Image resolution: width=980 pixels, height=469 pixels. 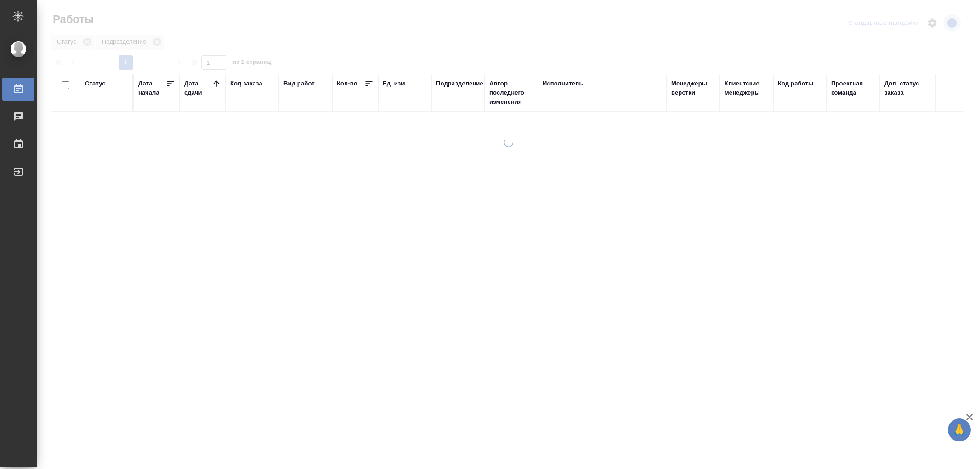 What do you see at coordinates (460, 84) in the screenshot?
I see `div: Подразделение` at bounding box center [460, 84].